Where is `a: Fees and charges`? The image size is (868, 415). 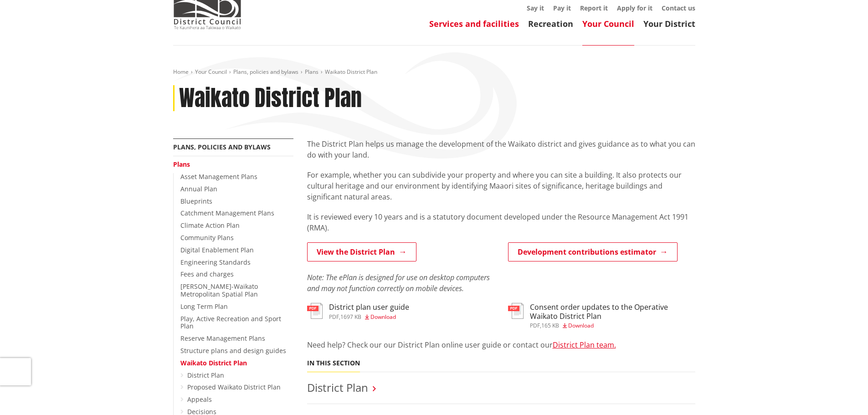 a: Fees and charges is located at coordinates (207, 274).